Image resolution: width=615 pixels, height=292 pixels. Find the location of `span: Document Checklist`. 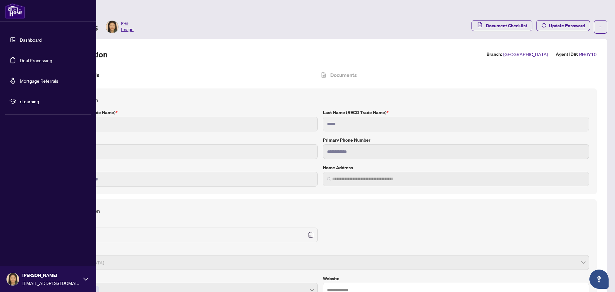

span: Document Checklist is located at coordinates (506, 26).